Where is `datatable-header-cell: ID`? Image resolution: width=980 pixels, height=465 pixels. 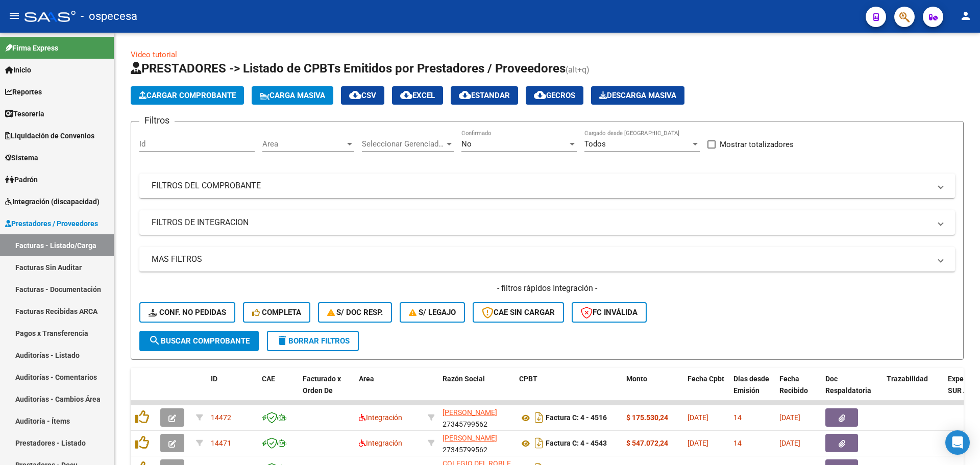 datatable-header-cell: ID is located at coordinates (232, 390).